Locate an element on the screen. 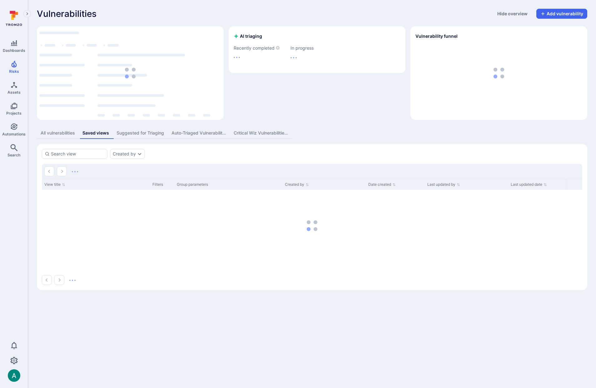 This screenshot has height=388, width=596. span: Assets is located at coordinates (14, 92).